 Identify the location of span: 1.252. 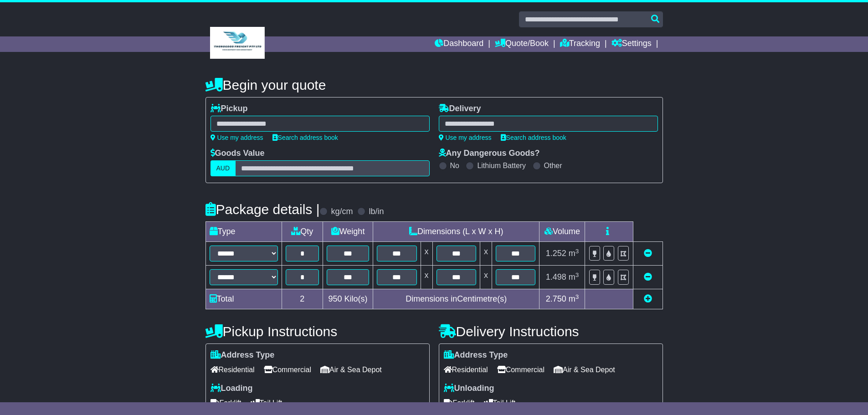
(556, 253).